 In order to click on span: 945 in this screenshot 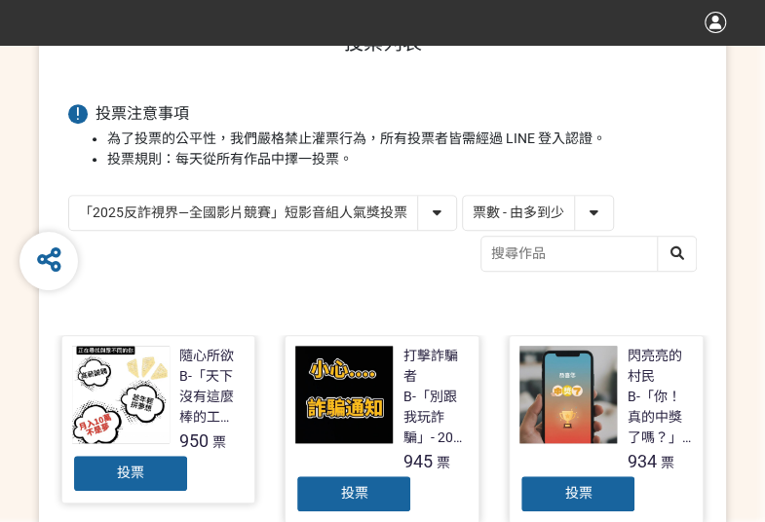, I will do `click(417, 461)`.